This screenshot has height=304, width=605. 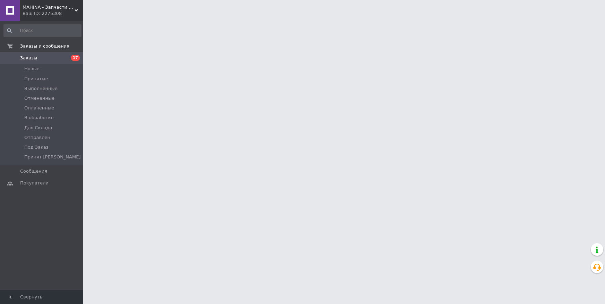 What do you see at coordinates (53, 14) in the screenshot?
I see `div: Ваш ID: 2275308` at bounding box center [53, 14].